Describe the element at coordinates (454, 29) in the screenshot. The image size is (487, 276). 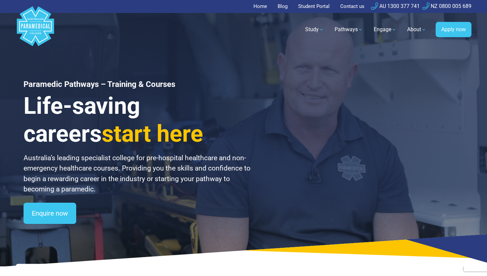
I see `a: Apply now` at that location.